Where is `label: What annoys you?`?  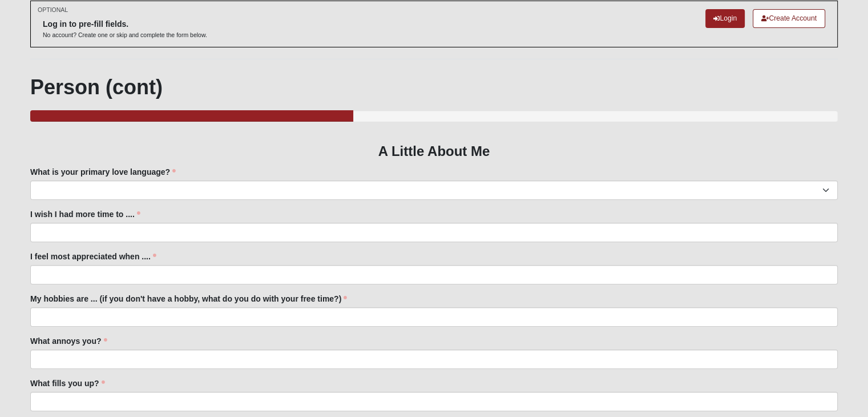
label: What annoys you? is located at coordinates (69, 341).